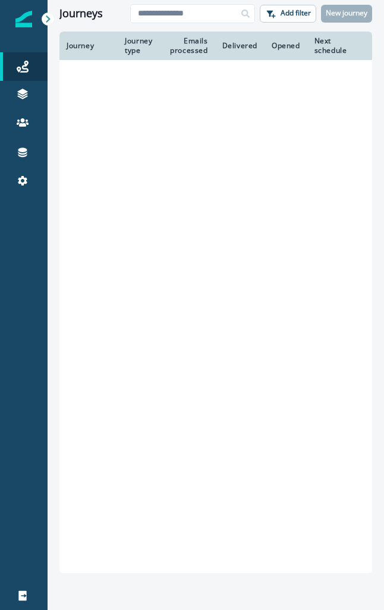  Describe the element at coordinates (24, 19) in the screenshot. I see `img: Inflection` at that location.